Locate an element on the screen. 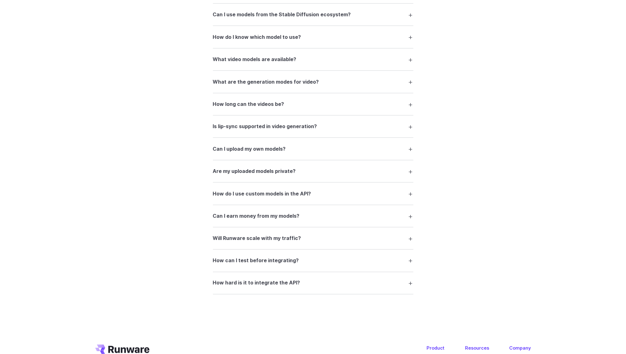 This screenshot has height=354, width=626. summary: How long can the videos be? is located at coordinates (313, 104).